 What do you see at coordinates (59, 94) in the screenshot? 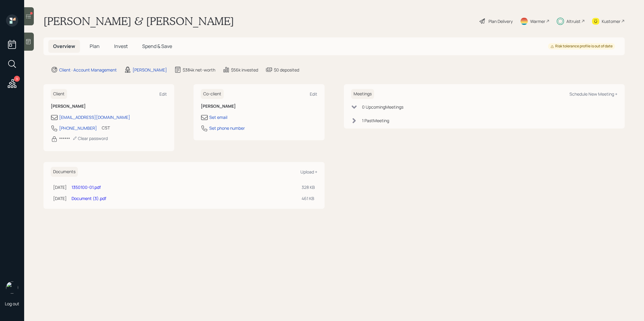
I see `h6: Client` at bounding box center [59, 94].